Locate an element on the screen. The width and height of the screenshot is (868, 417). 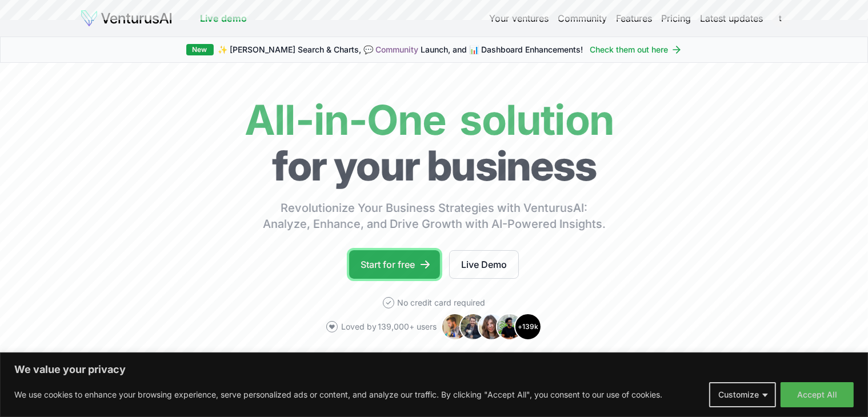
button: Accept All is located at coordinates (817, 395).